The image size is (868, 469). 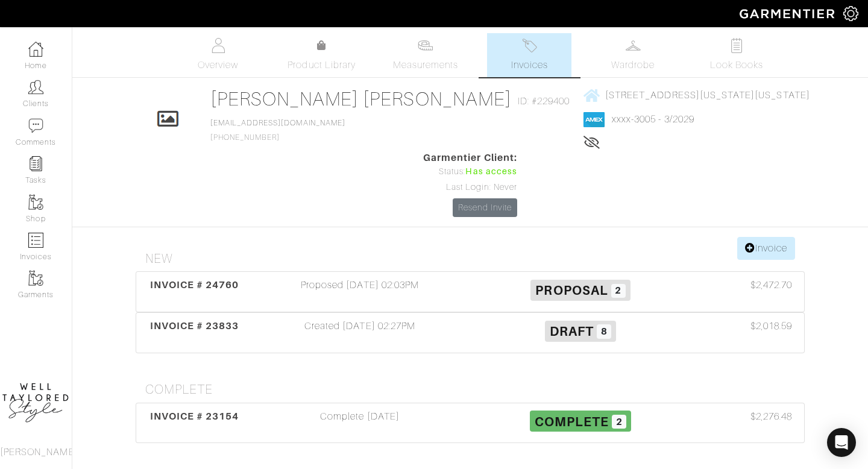 I want to click on a: Wardrobe, so click(x=633, y=55).